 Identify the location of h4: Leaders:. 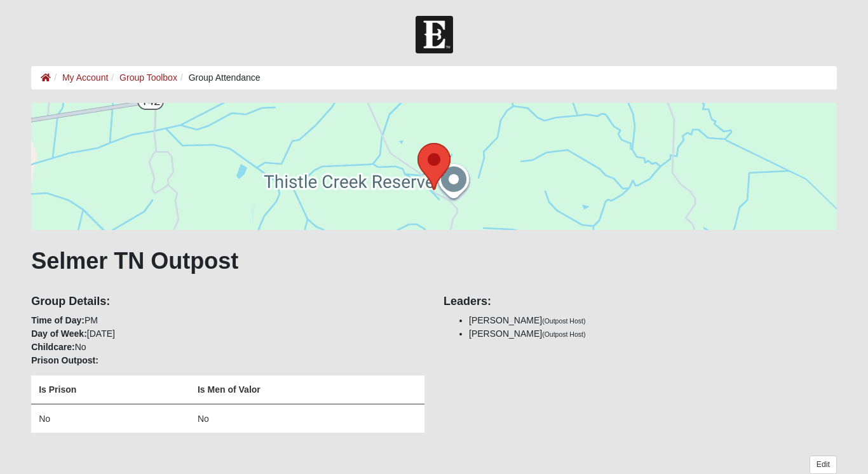
(640, 302).